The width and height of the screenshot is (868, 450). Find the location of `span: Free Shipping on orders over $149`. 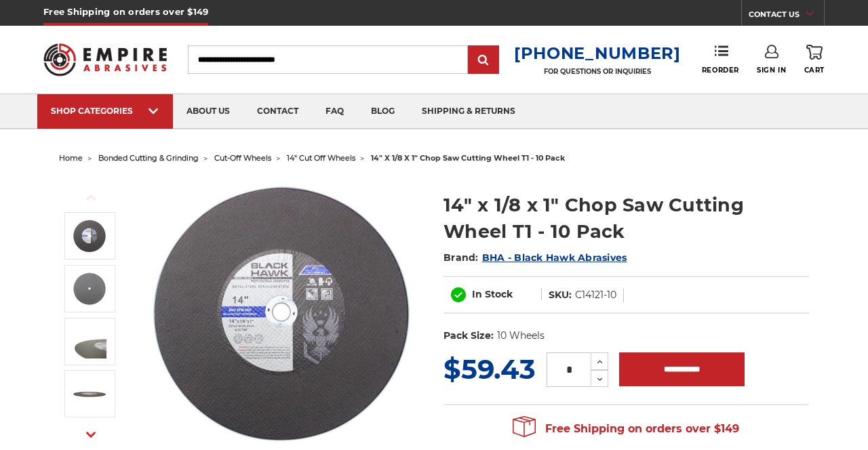

span: Free Shipping on orders over $149 is located at coordinates (626, 429).